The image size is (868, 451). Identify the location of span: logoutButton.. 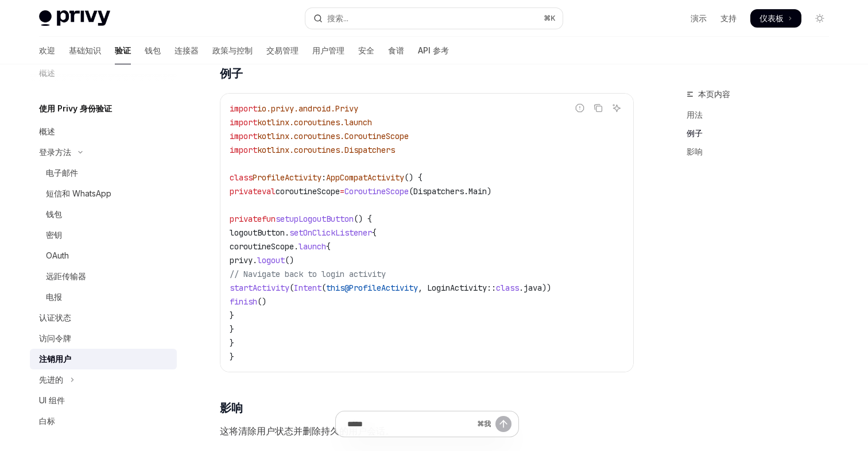
(260, 232).